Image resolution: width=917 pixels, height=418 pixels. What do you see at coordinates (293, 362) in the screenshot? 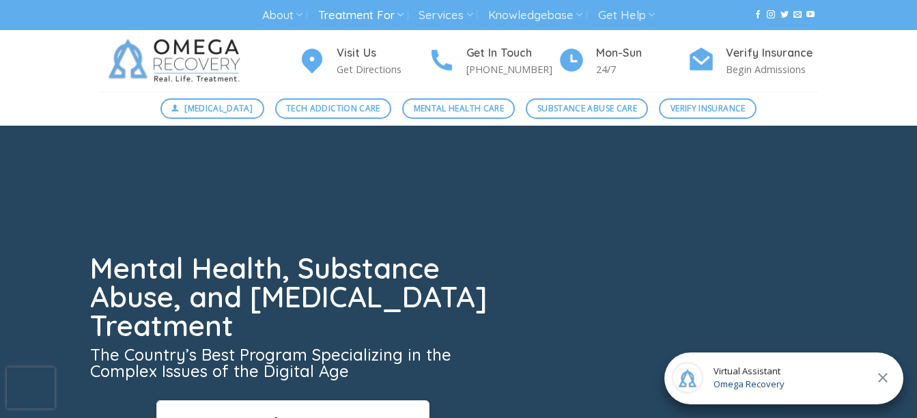
I see `h3: The Country’s Best Program Specializing in the Complex Issues of the Digital Age` at bounding box center [293, 362].